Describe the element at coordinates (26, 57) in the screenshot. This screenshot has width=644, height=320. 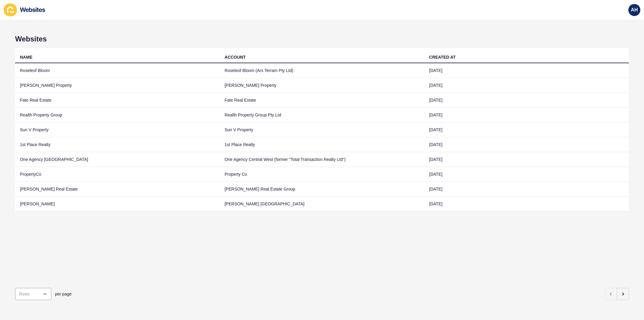
I see `div: NAME` at that location.